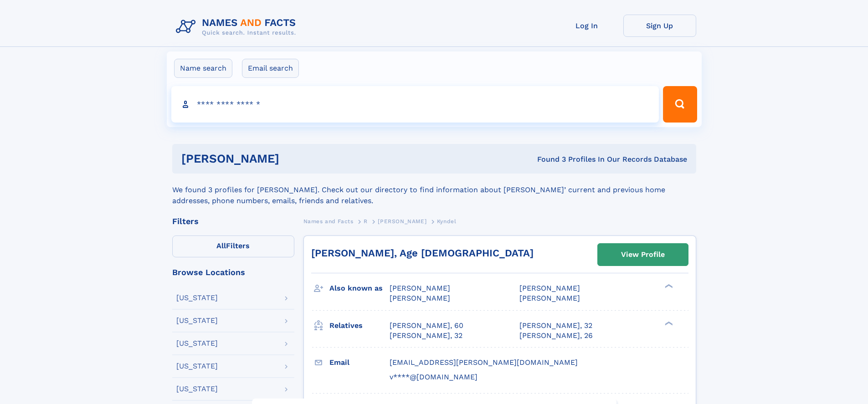 The height and width of the screenshot is (404, 868). I want to click on a: R, so click(365, 221).